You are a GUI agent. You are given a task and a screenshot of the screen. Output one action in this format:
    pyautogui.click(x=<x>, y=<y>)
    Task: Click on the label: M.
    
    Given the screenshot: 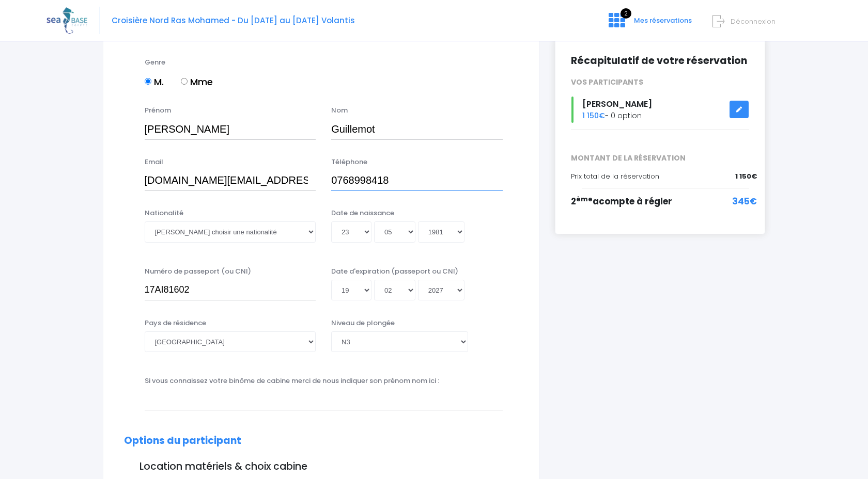 What is the action you would take?
    pyautogui.click(x=154, y=81)
    